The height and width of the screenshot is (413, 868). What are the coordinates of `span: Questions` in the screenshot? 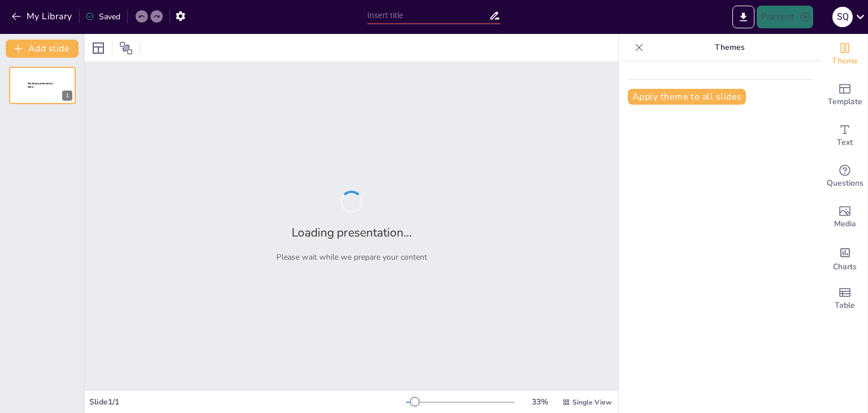 It's located at (844, 183).